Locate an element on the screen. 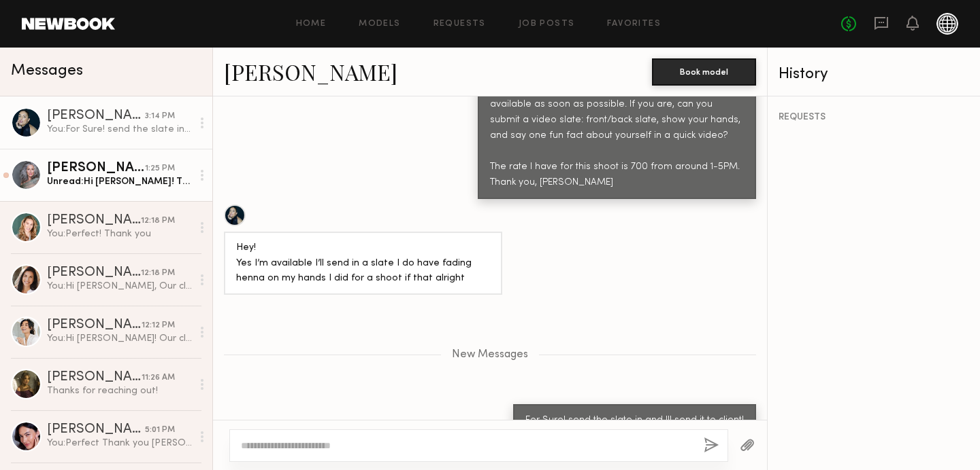  div: 5:01 PM is located at coordinates (159, 431).